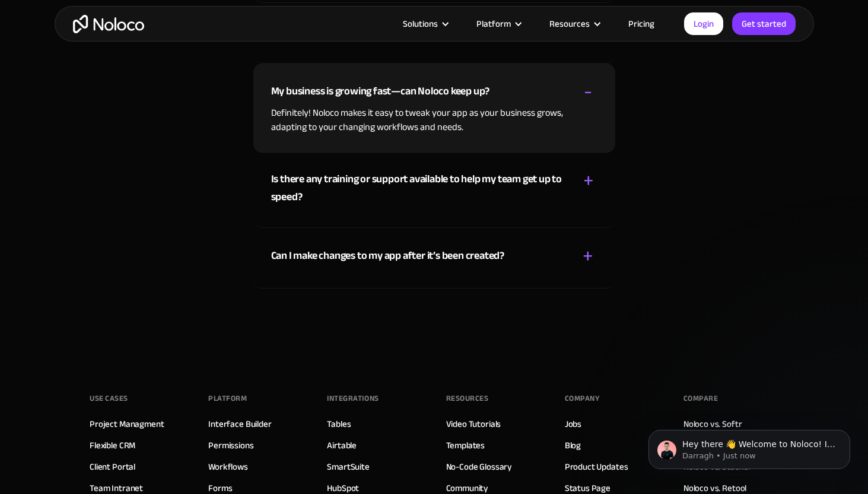 Image resolution: width=868 pixels, height=494 pixels. Describe the element at coordinates (572, 445) in the screenshot. I see `a: Blog` at that location.